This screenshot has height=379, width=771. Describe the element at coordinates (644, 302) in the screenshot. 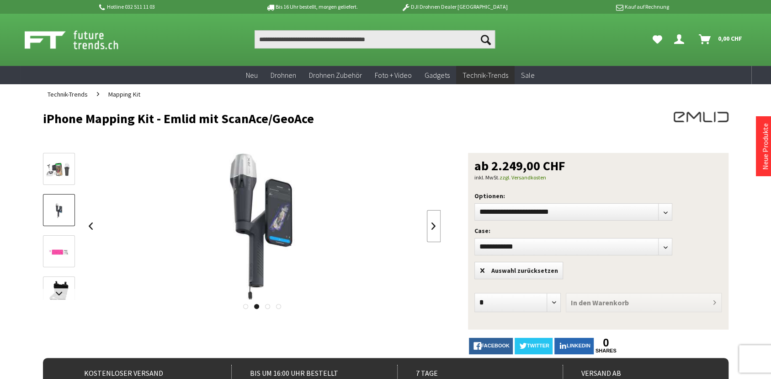

I see `button: In den Warenkorb` at that location.